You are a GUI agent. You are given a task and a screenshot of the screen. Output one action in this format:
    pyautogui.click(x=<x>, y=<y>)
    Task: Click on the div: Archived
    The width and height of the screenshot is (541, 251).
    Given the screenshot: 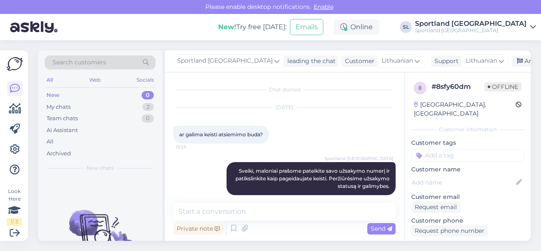 What is the action you would take?
    pyautogui.click(x=59, y=153)
    